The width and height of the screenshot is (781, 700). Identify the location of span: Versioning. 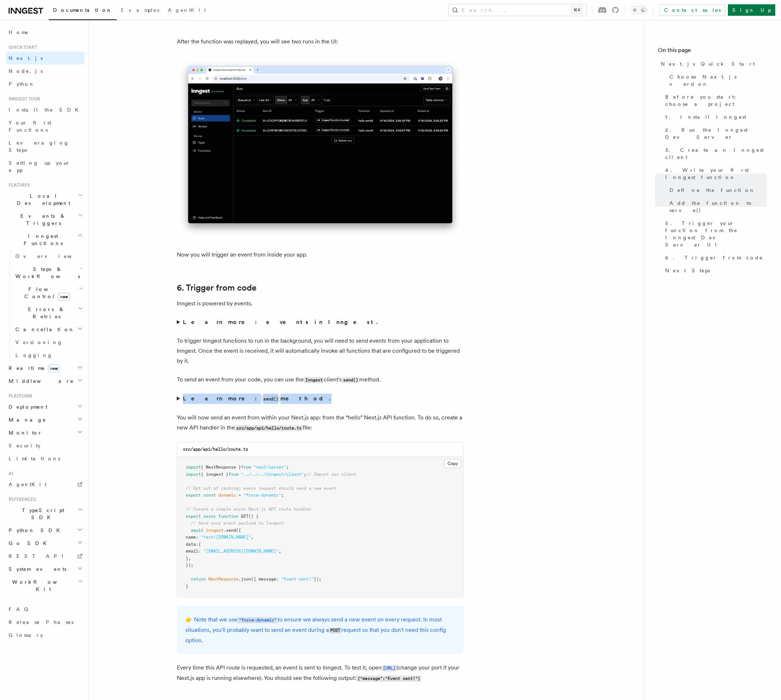
(39, 343).